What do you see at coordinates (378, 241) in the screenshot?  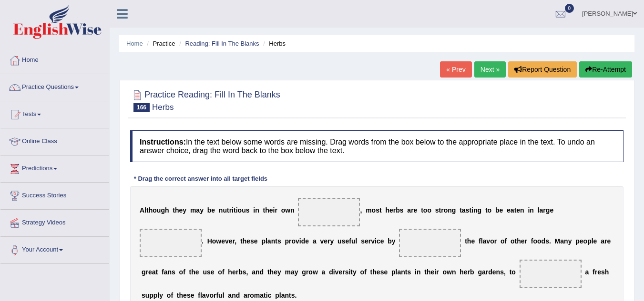 I see `b: c` at bounding box center [378, 241].